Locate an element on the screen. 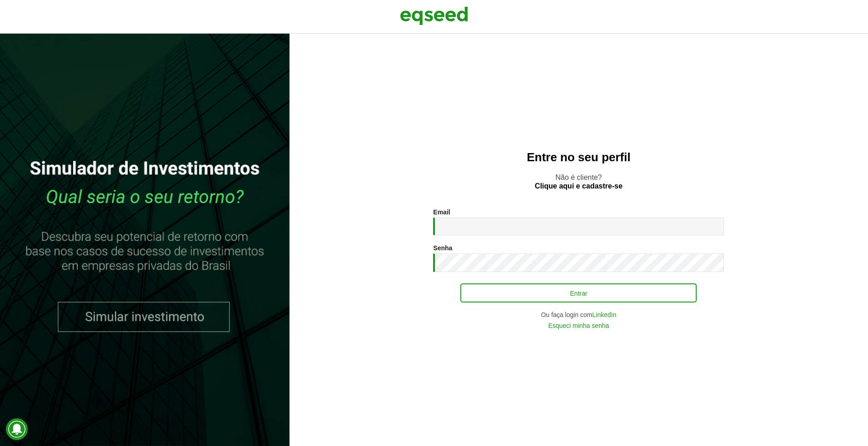  label: Email is located at coordinates (441, 212).